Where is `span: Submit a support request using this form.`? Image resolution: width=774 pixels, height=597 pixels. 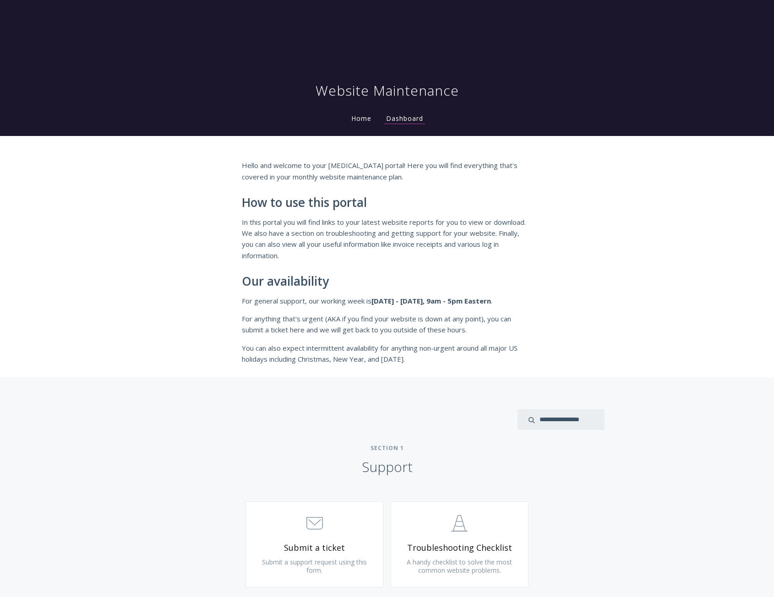
span: Submit a support request using this form. is located at coordinates (314, 566).